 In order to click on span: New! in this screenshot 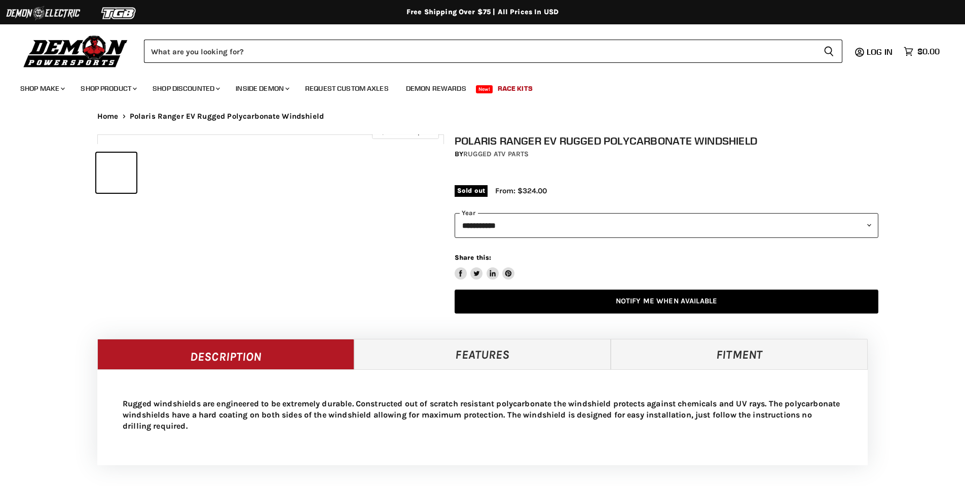, I will do `click(485, 89)`.